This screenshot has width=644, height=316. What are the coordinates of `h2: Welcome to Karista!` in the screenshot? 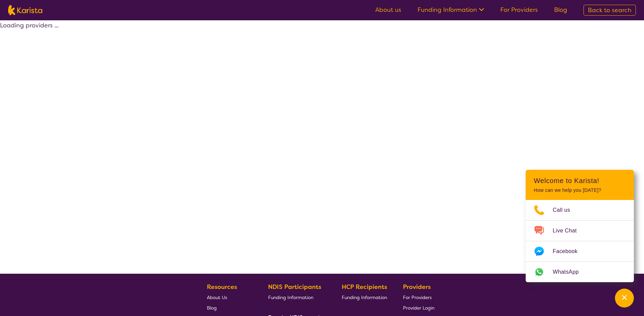 It's located at (579, 180).